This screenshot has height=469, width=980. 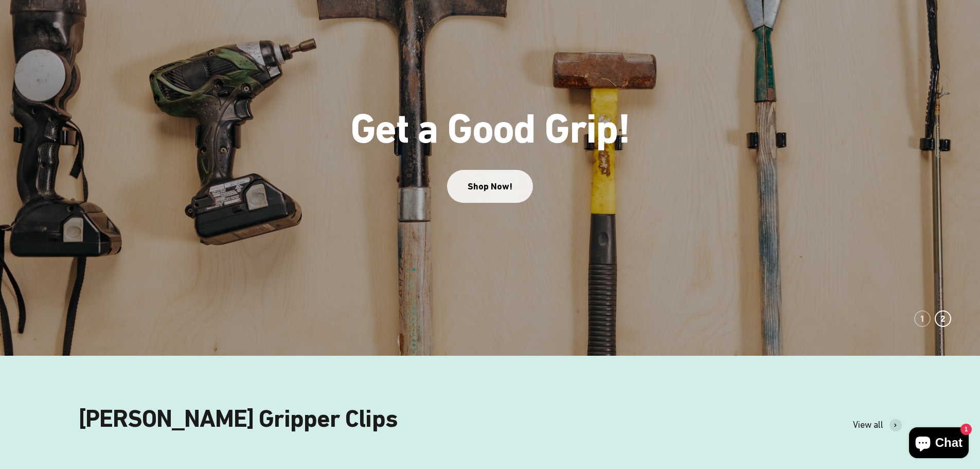 I want to click on inbox-online-store-chat: Shopify online store chat, so click(x=939, y=444).